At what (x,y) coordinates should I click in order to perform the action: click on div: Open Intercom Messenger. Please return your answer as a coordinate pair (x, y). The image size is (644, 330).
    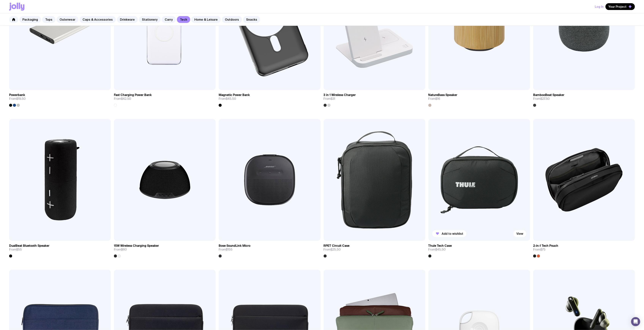
    Looking at the image, I should click on (636, 322).